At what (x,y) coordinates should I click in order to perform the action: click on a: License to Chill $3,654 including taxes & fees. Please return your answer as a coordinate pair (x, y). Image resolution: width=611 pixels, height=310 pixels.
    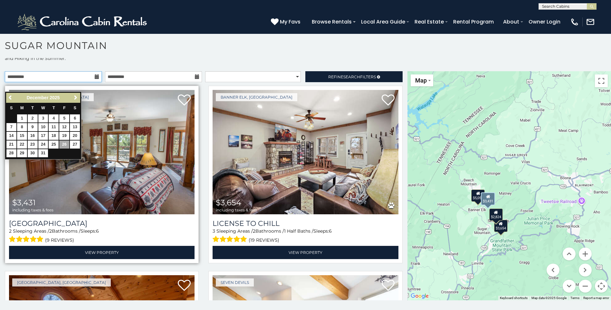
    Looking at the image, I should click on (306, 152).